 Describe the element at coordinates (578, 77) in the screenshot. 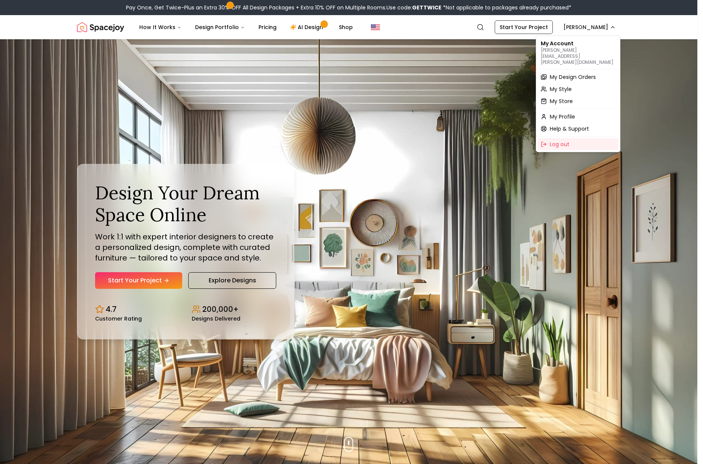

I see `a: My Design Orders` at that location.